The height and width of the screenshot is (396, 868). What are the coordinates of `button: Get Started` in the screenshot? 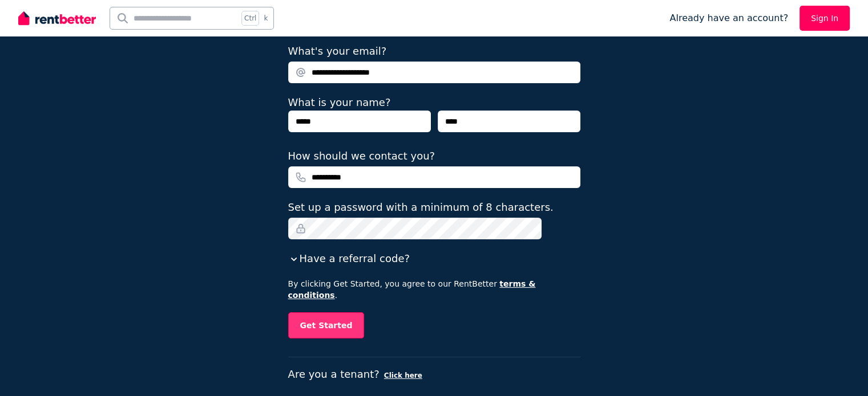 It's located at (326, 325).